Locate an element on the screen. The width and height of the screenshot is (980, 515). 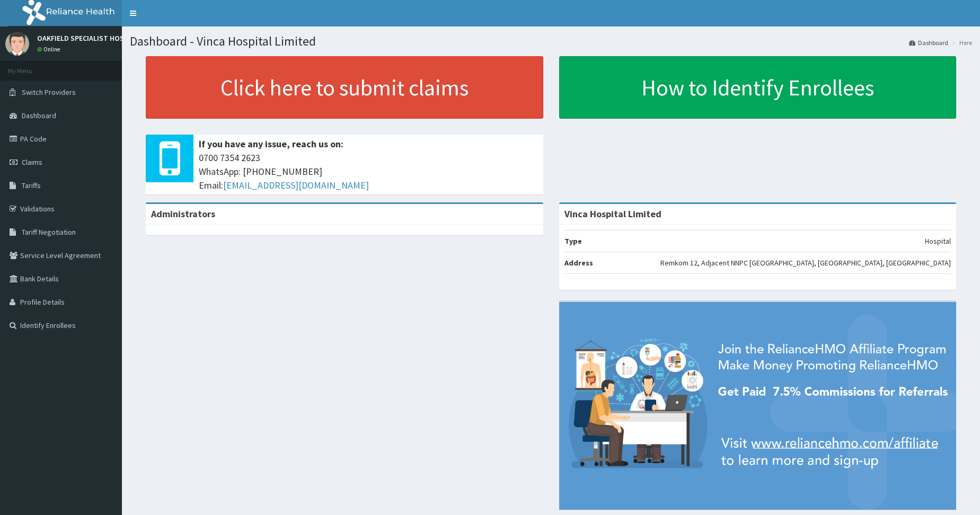
b: Address is located at coordinates (579, 263).